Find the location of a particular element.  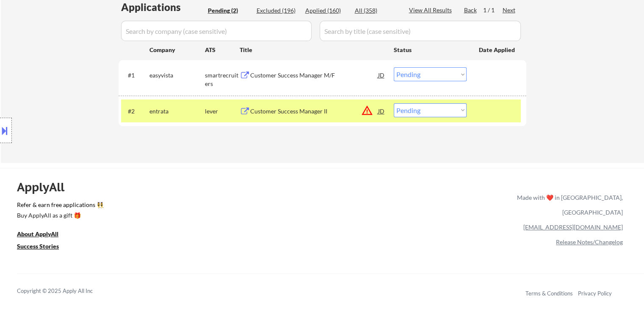

div: Status is located at coordinates (430, 49).